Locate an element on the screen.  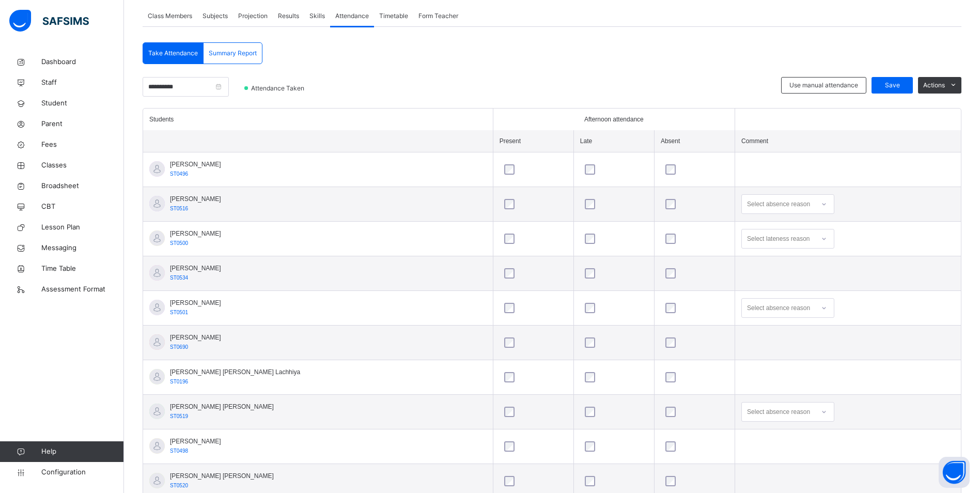
span: Broadsheet is located at coordinates (83, 186).